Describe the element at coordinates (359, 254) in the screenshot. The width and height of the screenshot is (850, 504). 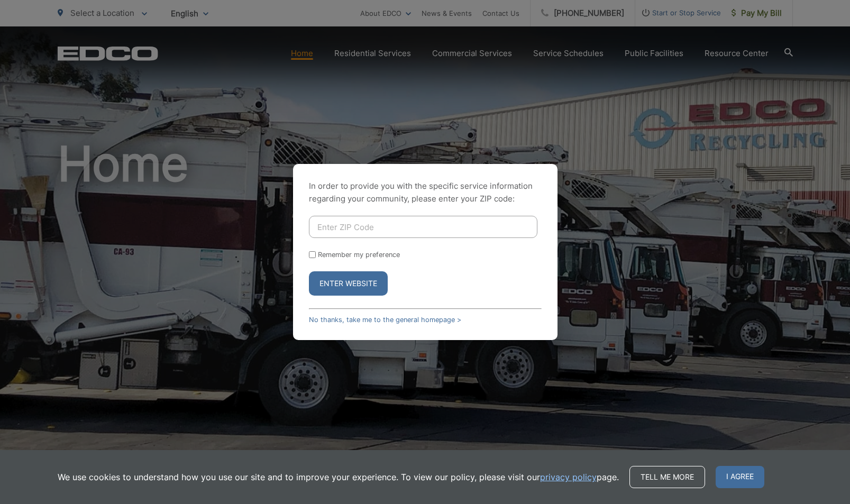
I see `label: Remember my preference` at that location.